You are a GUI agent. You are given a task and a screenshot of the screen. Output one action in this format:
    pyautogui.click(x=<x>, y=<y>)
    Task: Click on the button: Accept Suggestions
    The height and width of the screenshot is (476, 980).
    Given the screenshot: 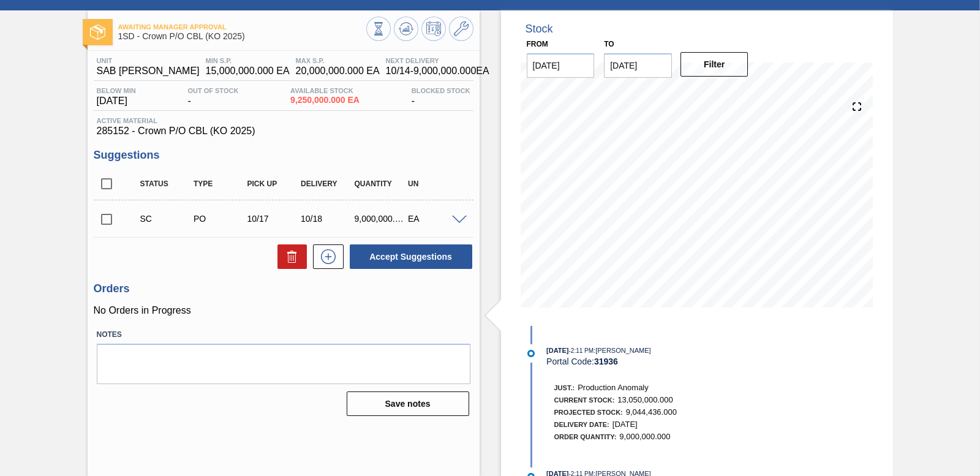 What is the action you would take?
    pyautogui.click(x=411, y=257)
    